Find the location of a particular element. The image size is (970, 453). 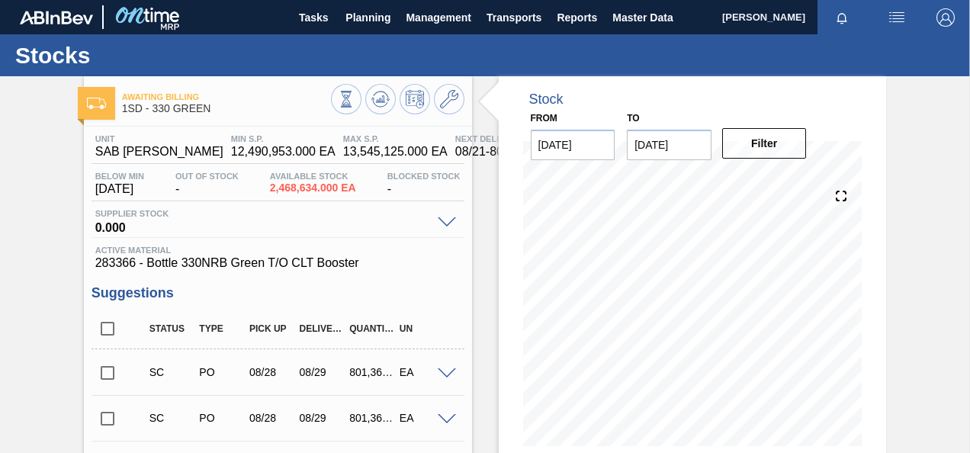

span: 13,545,125.000 EA is located at coordinates (395, 152).